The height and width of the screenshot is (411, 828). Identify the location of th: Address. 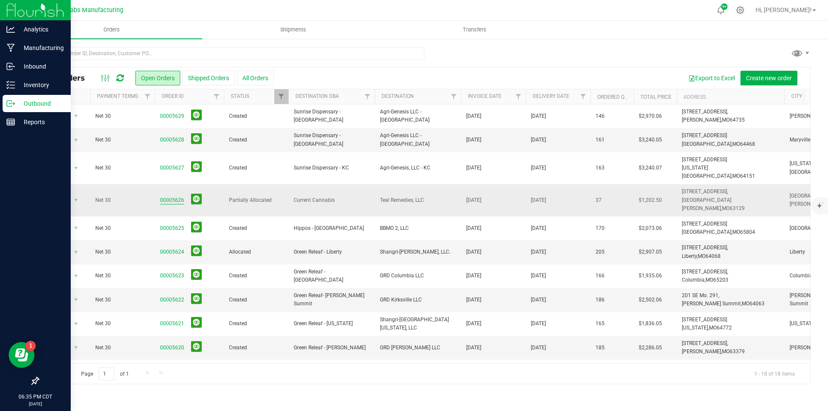
(730, 97).